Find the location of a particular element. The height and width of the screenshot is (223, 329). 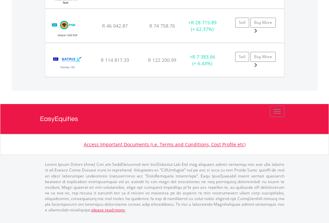

a: Access Important Documents (i.e. Terms and Conditions, Cost Profile etc) is located at coordinates (164, 144).